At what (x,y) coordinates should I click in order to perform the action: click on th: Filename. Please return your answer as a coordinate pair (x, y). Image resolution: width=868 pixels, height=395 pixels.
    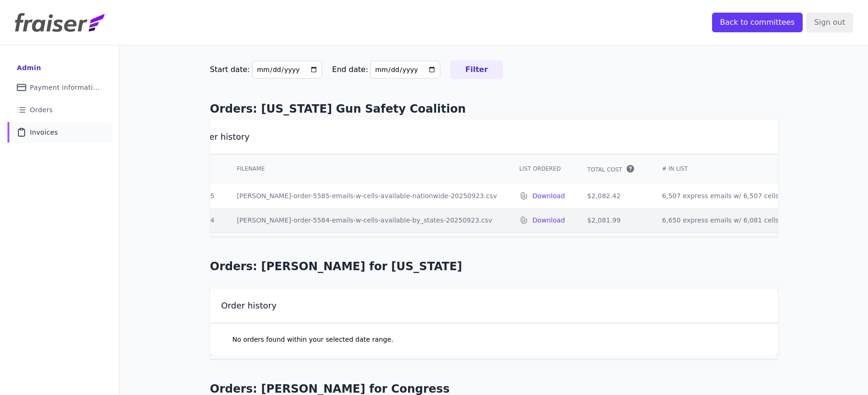
    Looking at the image, I should click on (367, 169).